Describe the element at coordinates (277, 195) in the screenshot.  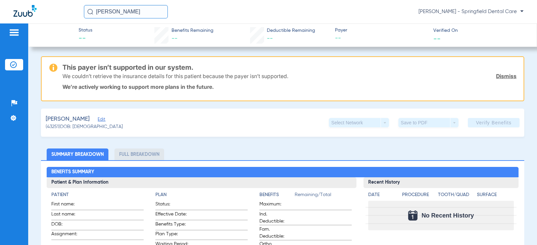
I see `h4: Benefits` at that location.